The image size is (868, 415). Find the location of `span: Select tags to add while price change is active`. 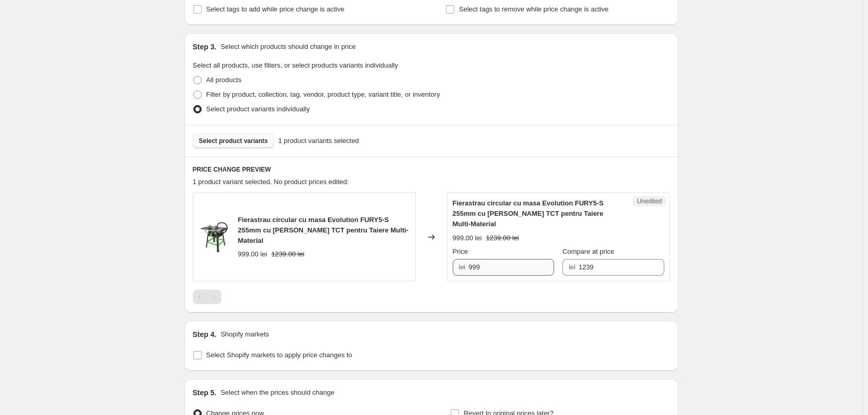

span: Select tags to add while price change is active is located at coordinates (276, 9).